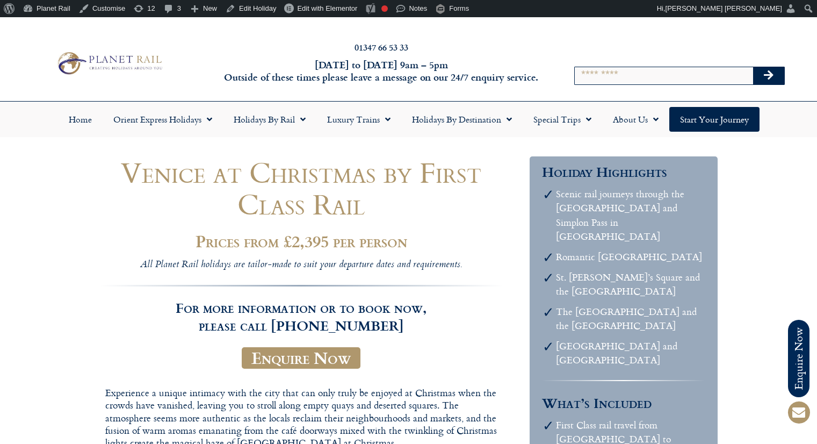 The image size is (817, 444). I want to click on a: Start your Journey, so click(715, 119).